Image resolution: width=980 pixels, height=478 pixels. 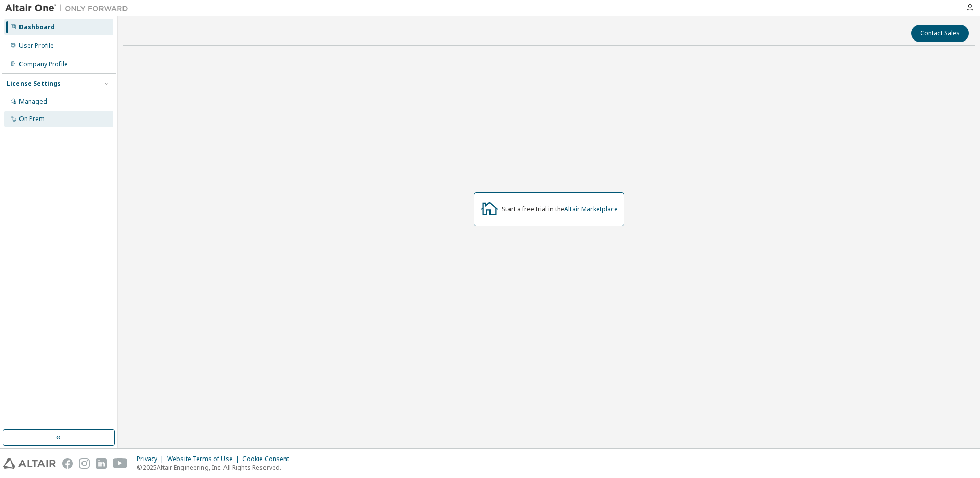 I want to click on img: altair_logo.svg, so click(x=29, y=464).